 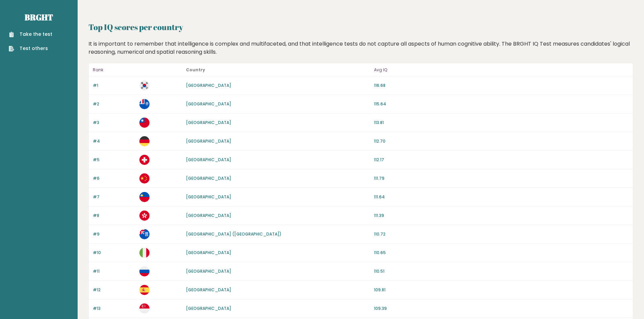 I want to click on a: Take the test, so click(x=30, y=34).